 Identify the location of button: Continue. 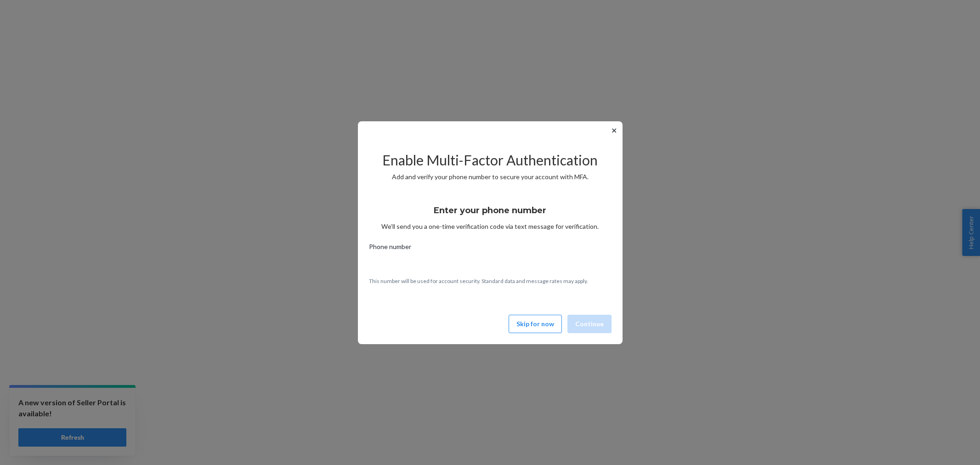
(590, 324).